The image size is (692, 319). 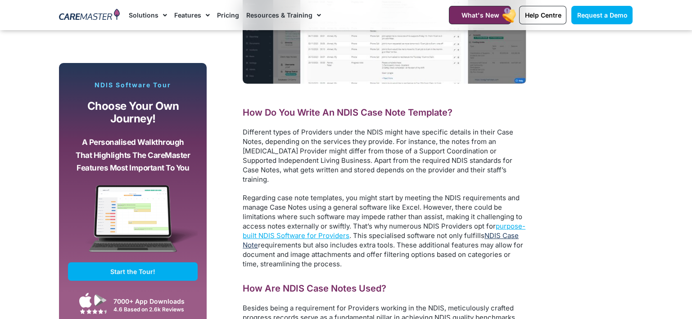 I want to click on span: requirements but also includes extra tools. These additional features may allow for document and ..., so click(x=383, y=254).